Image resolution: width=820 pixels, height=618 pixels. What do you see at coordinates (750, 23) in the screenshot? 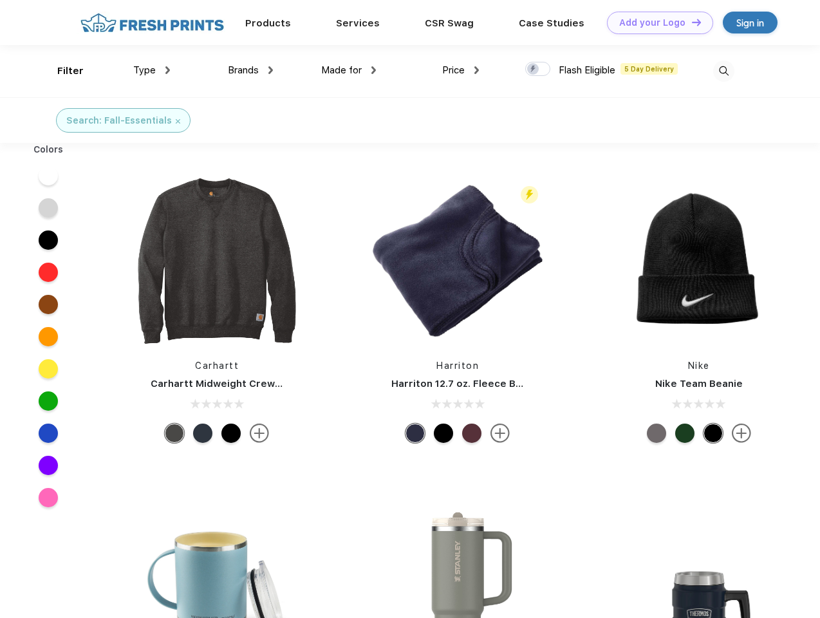
I see `div: Sign in` at bounding box center [750, 23].